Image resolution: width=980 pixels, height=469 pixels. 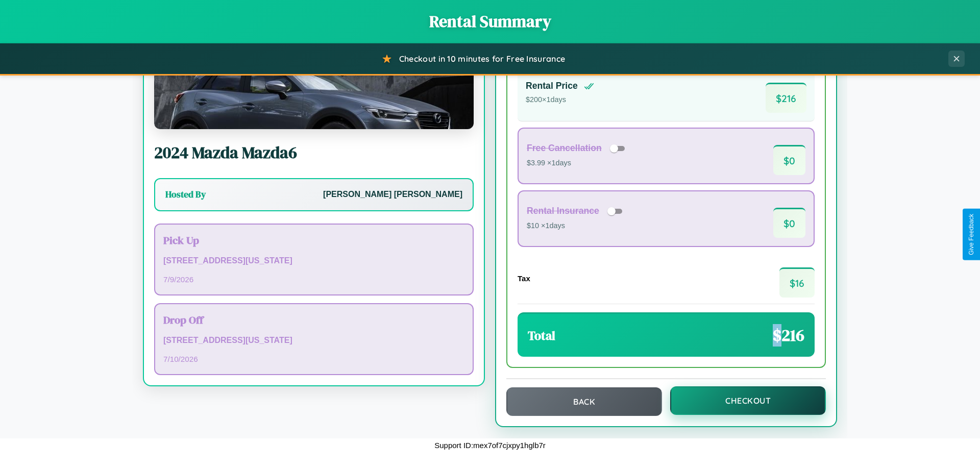 What do you see at coordinates (314, 240) in the screenshot?
I see `h3: Pick Up` at bounding box center [314, 240].